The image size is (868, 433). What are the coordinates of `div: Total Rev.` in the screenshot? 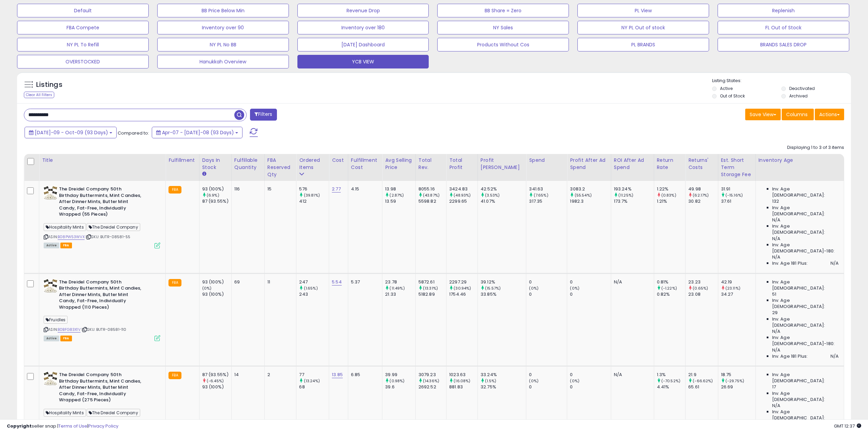 It's located at (431, 164).